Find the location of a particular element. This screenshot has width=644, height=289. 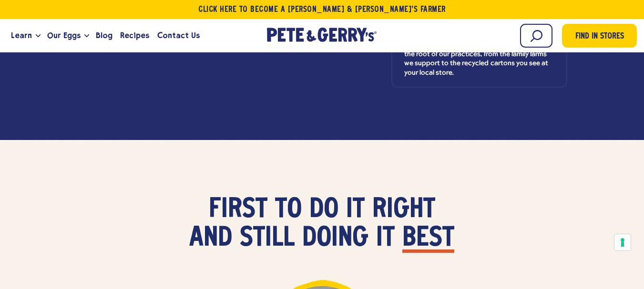

input: Search is located at coordinates (536, 36).